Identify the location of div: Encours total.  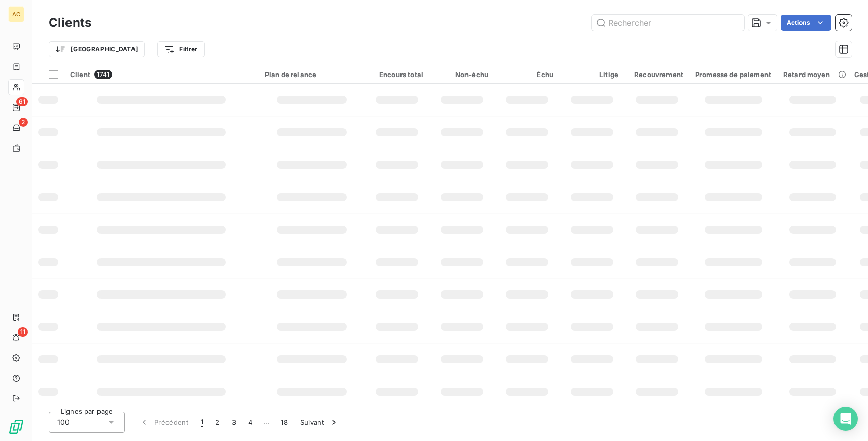
(397, 75).